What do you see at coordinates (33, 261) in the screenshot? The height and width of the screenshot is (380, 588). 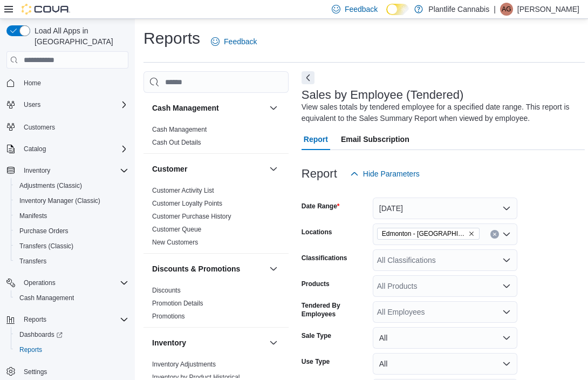 I see `span: Transfers` at bounding box center [33, 261].